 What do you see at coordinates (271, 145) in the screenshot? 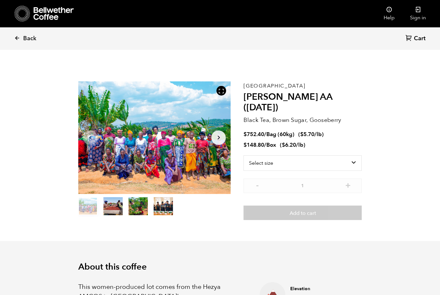
I see `span: Box` at bounding box center [271, 145].